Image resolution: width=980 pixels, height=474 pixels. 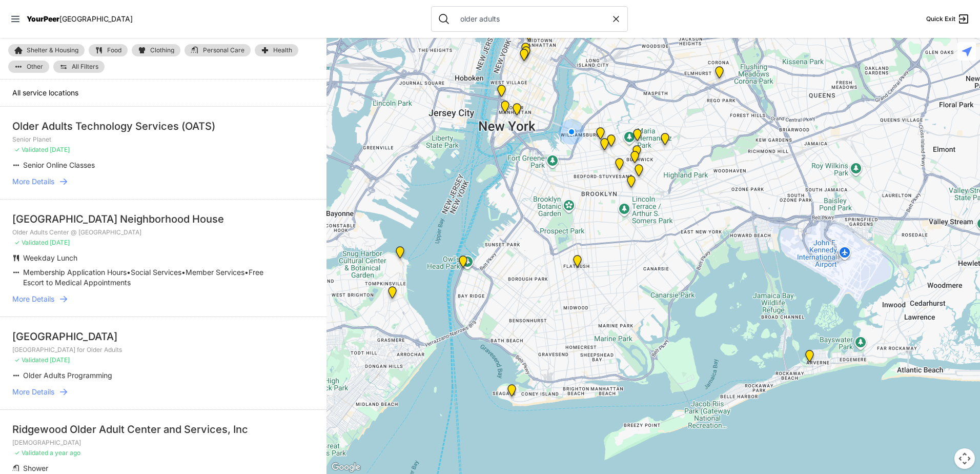 What do you see at coordinates (392, 295) in the screenshot?
I see `div: Stapleton Older Adult Center (OAC)` at bounding box center [392, 295].